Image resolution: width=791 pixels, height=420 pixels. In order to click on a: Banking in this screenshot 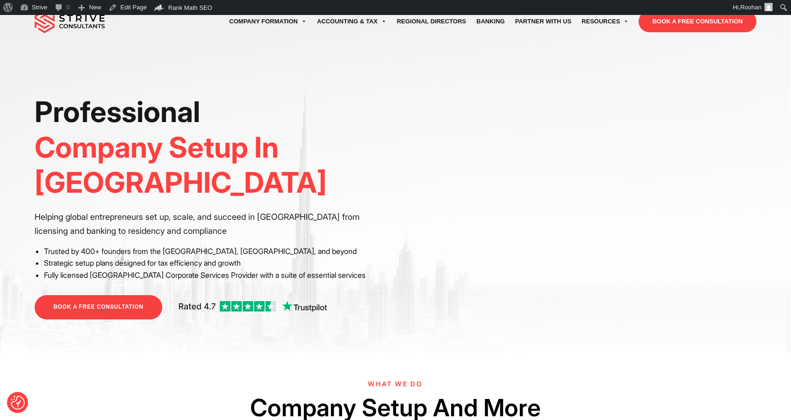, I will do `click(490, 22)`.